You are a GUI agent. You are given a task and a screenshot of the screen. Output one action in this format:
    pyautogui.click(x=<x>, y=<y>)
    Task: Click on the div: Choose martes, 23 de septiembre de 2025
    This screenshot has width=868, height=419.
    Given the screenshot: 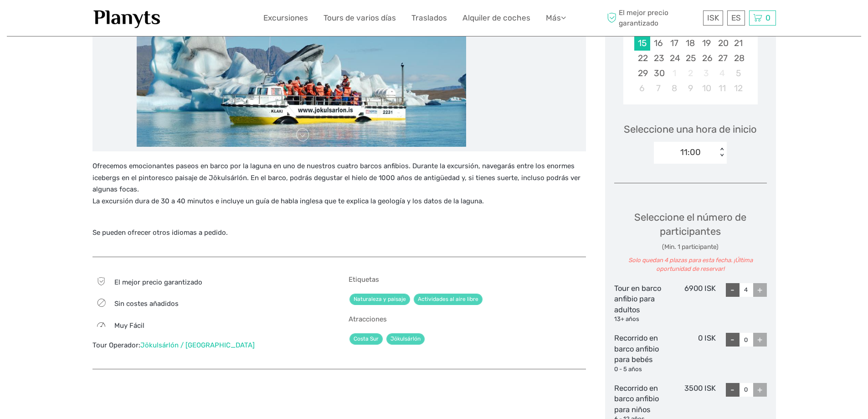 What is the action you would take?
    pyautogui.click(x=658, y=58)
    